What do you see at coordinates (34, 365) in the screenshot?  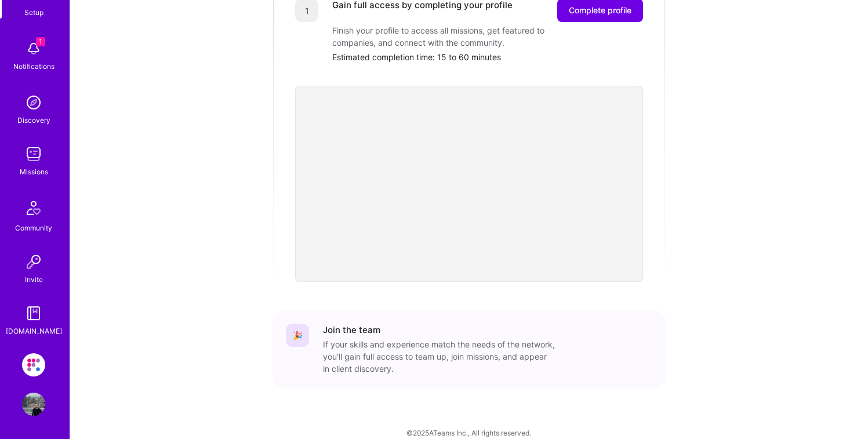 I see `img: Evinced: Platform Team` at bounding box center [34, 365].